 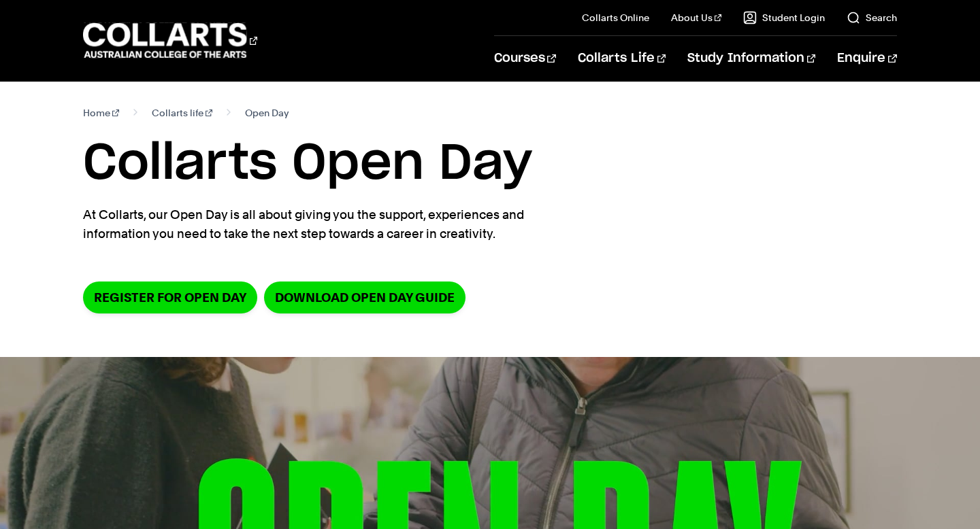 I want to click on a: Study Information, so click(x=751, y=59).